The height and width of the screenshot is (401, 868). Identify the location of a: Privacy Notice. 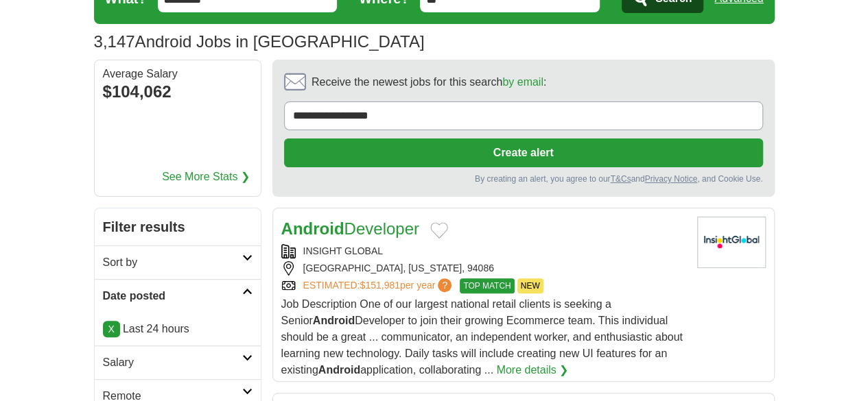
(670, 179).